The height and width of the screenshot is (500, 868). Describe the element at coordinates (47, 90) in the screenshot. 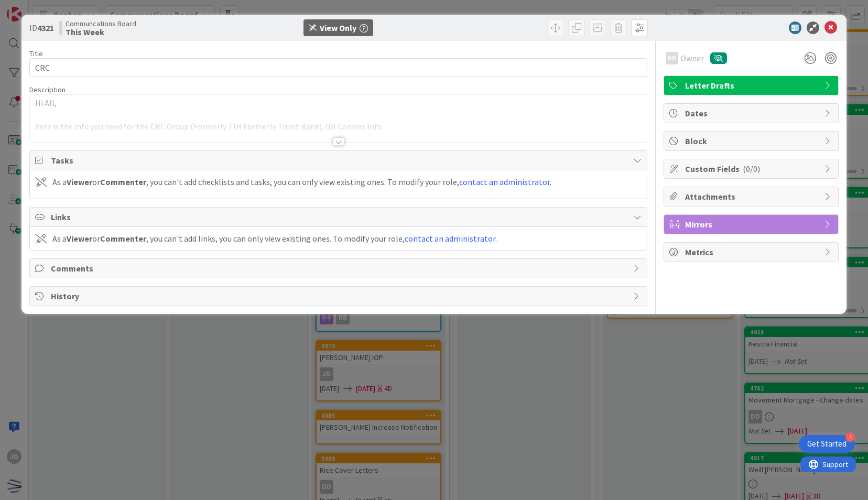

I see `span: Description` at that location.